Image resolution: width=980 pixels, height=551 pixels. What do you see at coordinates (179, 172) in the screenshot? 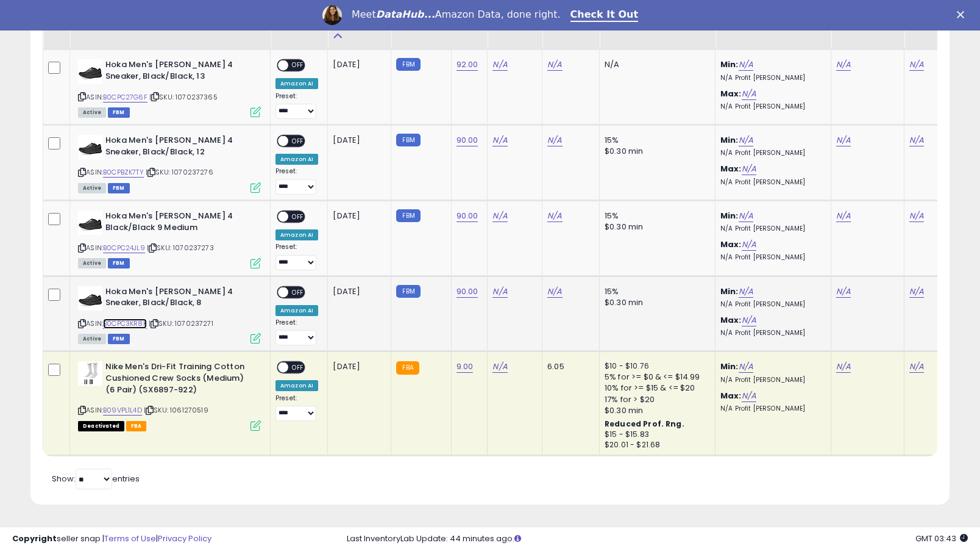
I see `span: | SKU: 1070237276` at bounding box center [179, 172].